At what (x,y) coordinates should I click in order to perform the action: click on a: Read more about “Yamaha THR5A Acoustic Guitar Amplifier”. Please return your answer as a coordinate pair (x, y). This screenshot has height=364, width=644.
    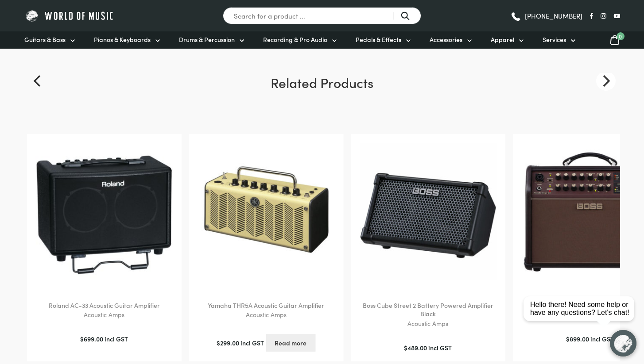
    Looking at the image, I should click on (291, 343).